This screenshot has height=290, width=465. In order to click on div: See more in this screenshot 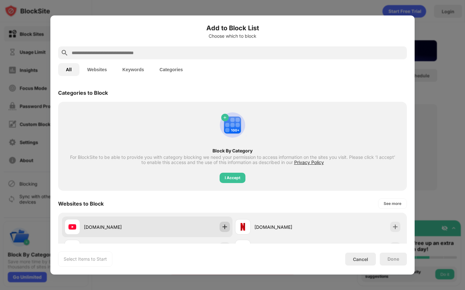, I will do `click(392, 204)`.